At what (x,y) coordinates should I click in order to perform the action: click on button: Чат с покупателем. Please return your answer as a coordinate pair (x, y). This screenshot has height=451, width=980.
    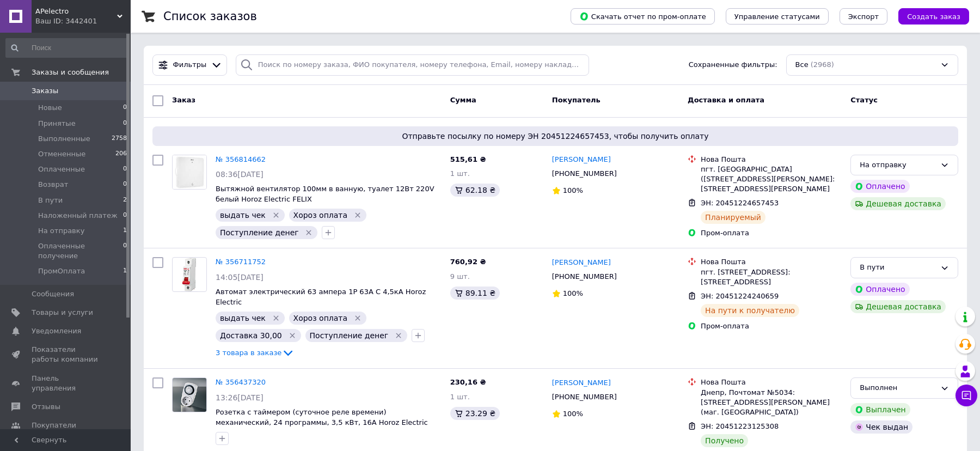
    Looking at the image, I should click on (966, 395).